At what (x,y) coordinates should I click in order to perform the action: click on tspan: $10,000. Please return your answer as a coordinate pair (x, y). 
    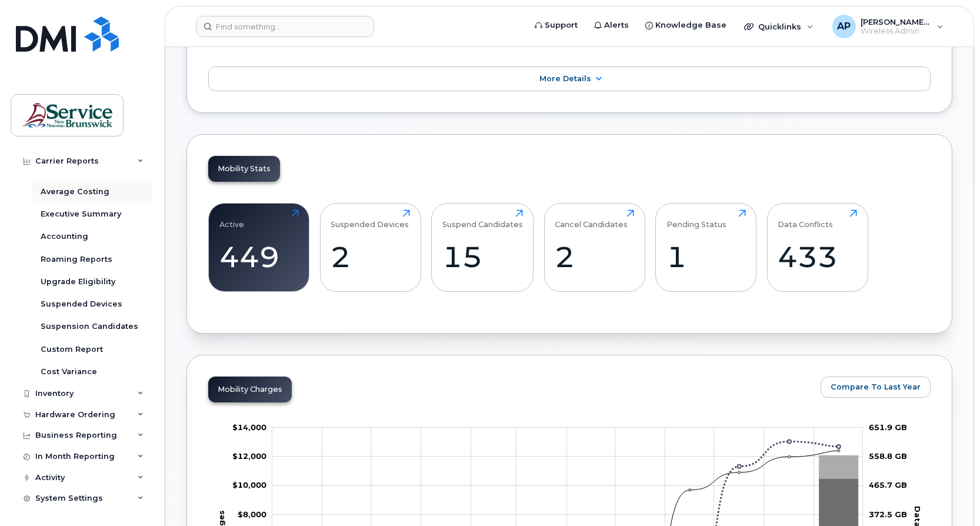
    Looking at the image, I should click on (249, 485).